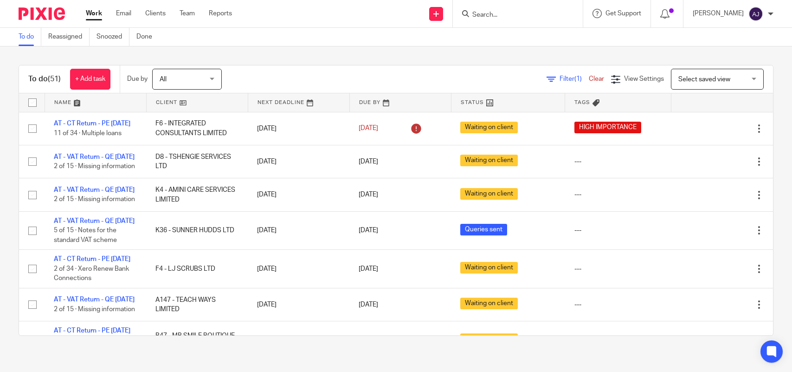 This screenshot has height=372, width=792. Describe the element at coordinates (90, 79) in the screenshot. I see `a: + Add task` at that location.